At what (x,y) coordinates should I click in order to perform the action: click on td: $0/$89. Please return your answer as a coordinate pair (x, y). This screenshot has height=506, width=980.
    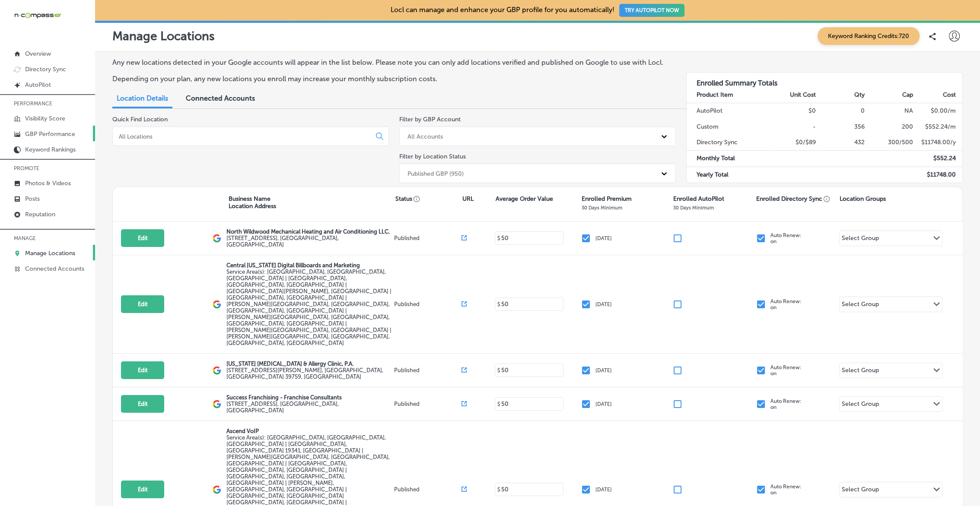
    Looking at the image, I should click on (792, 142).